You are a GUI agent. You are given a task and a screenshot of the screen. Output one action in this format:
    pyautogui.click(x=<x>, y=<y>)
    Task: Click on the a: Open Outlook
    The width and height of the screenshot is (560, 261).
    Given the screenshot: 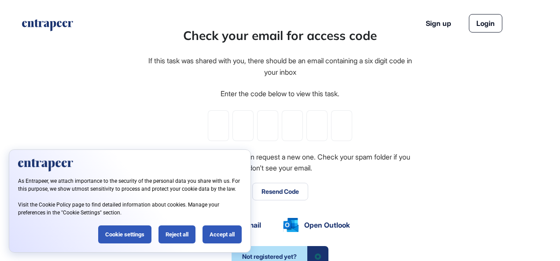 What is the action you would take?
    pyautogui.click(x=317, y=225)
    